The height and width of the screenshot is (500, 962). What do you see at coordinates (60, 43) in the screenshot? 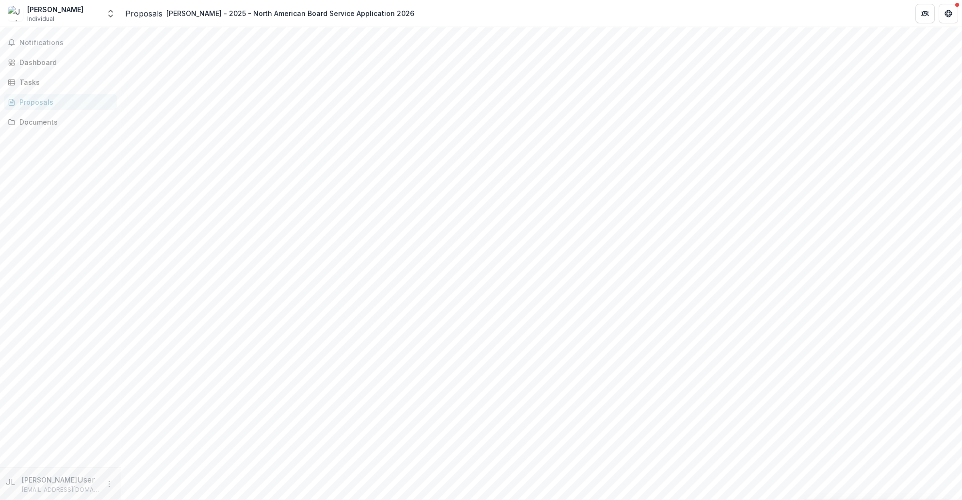
I see `button: Notifications` at bounding box center [60, 43].